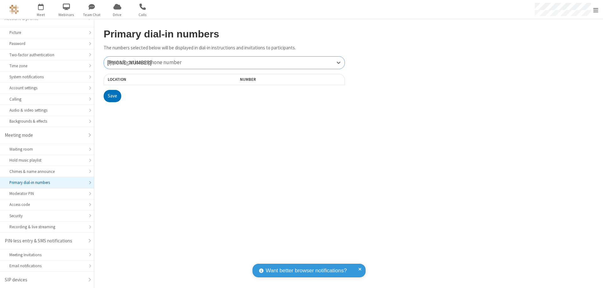  Describe the element at coordinates (152, 79) in the screenshot. I see `th: Location` at that location.